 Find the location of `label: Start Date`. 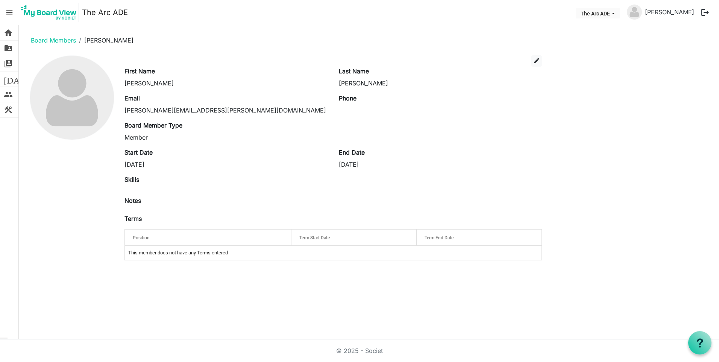

label: Start Date is located at coordinates (138, 152).